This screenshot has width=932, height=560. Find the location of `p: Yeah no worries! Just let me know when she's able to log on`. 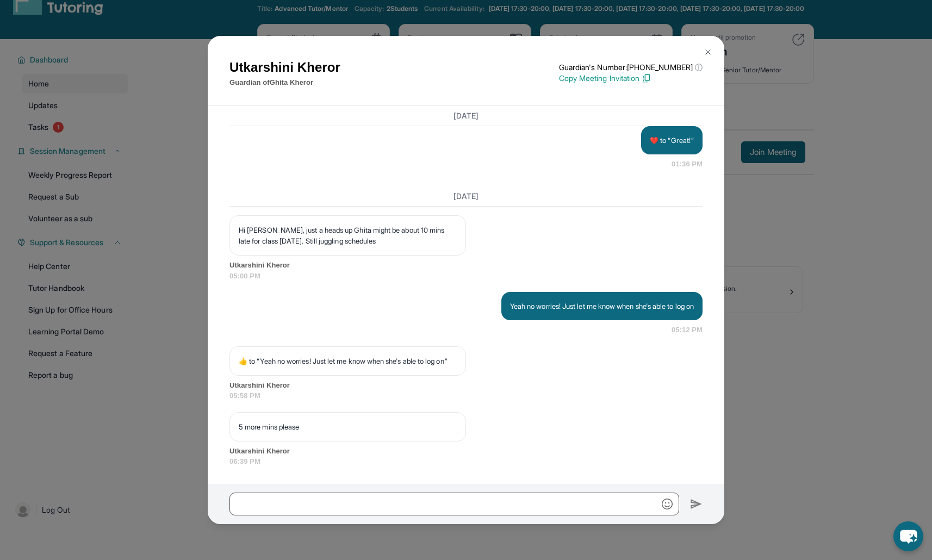

p: Yeah no worries! Just let me know when she's able to log on is located at coordinates (602, 306).